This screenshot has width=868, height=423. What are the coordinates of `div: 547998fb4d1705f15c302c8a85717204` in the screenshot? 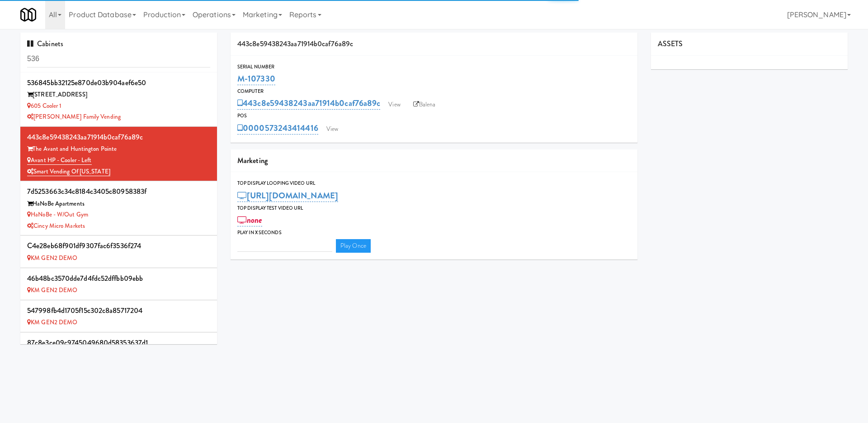 It's located at (119, 310).